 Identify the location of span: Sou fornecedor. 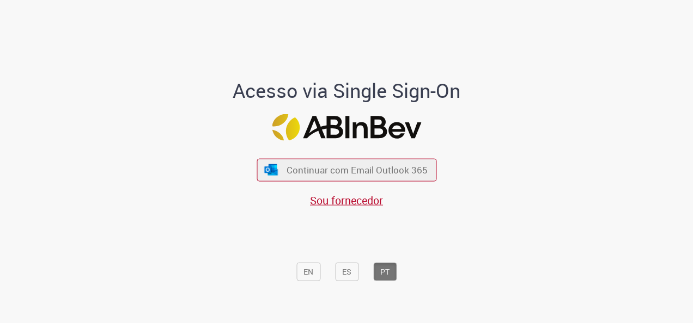
(346, 200).